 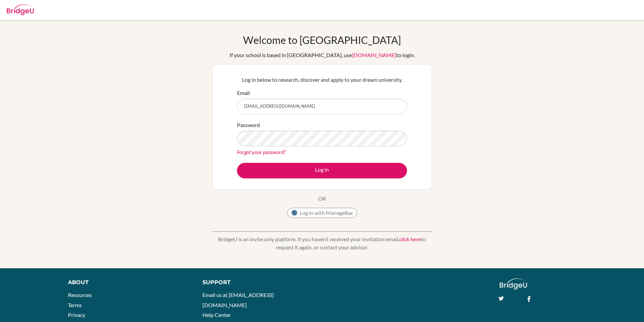 I want to click on div: Support, so click(x=258, y=282).